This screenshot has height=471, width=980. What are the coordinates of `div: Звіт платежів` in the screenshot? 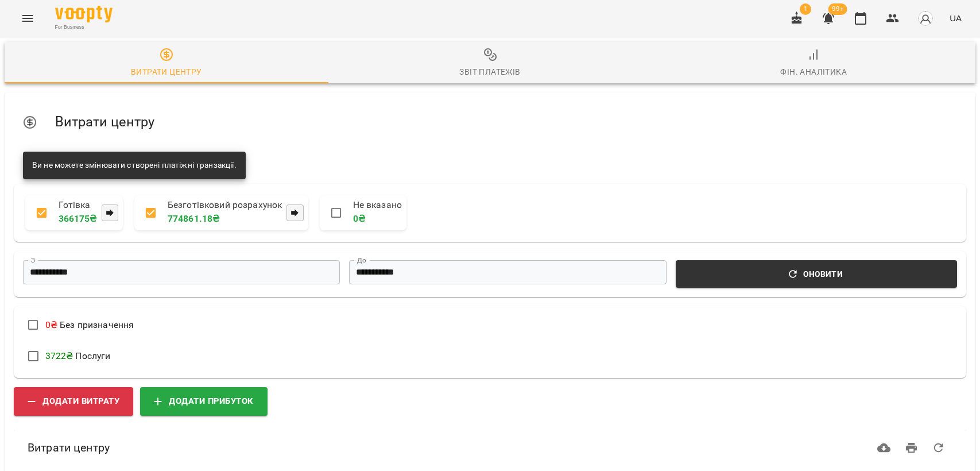 It's located at (490, 72).